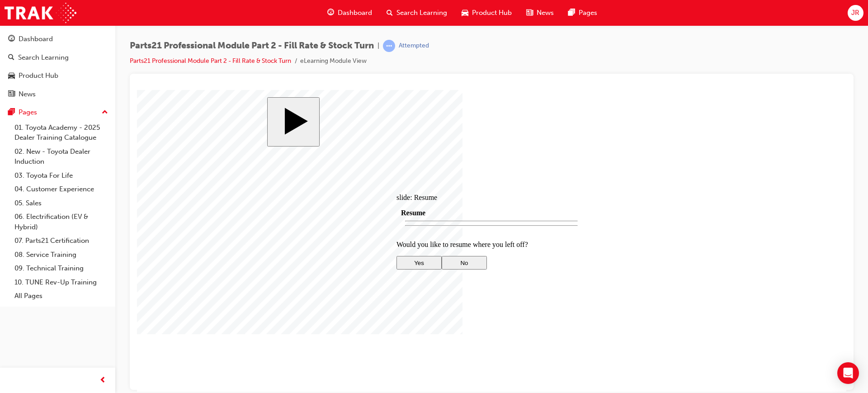 The image size is (868, 393). What do you see at coordinates (58, 75) in the screenshot?
I see `a: Product Hub` at bounding box center [58, 75].